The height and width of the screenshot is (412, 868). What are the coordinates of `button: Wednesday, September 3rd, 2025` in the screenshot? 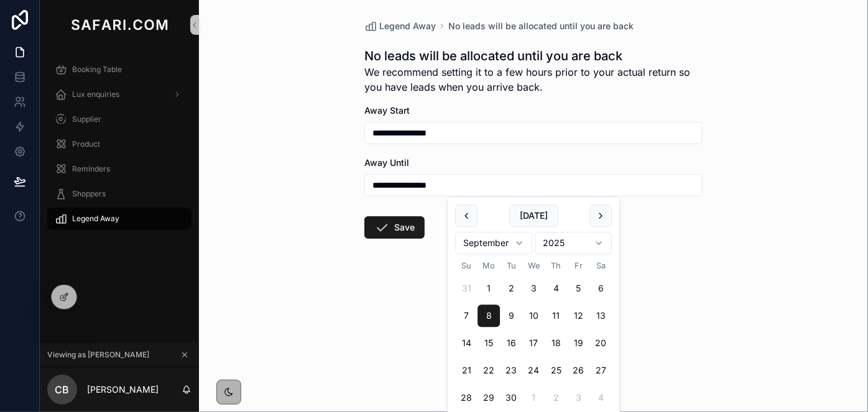 It's located at (534, 289).